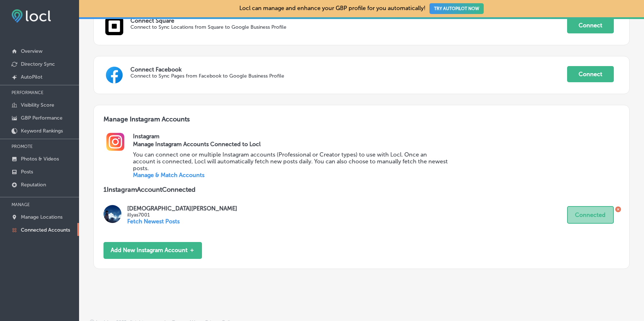 The height and width of the screenshot is (321, 644). Describe the element at coordinates (153, 251) in the screenshot. I see `button: Add New Instagram Account ＋` at that location.